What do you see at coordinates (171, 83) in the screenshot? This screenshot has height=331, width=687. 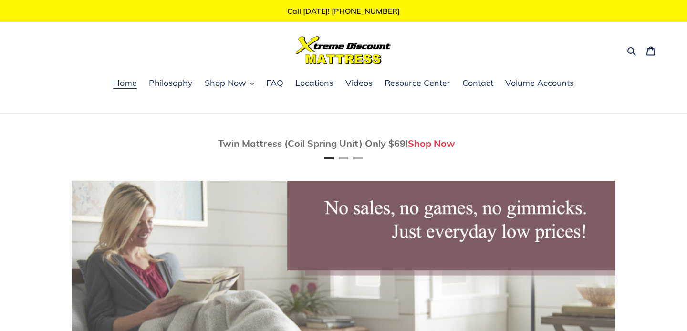 I see `span: Philosophy` at bounding box center [171, 83].